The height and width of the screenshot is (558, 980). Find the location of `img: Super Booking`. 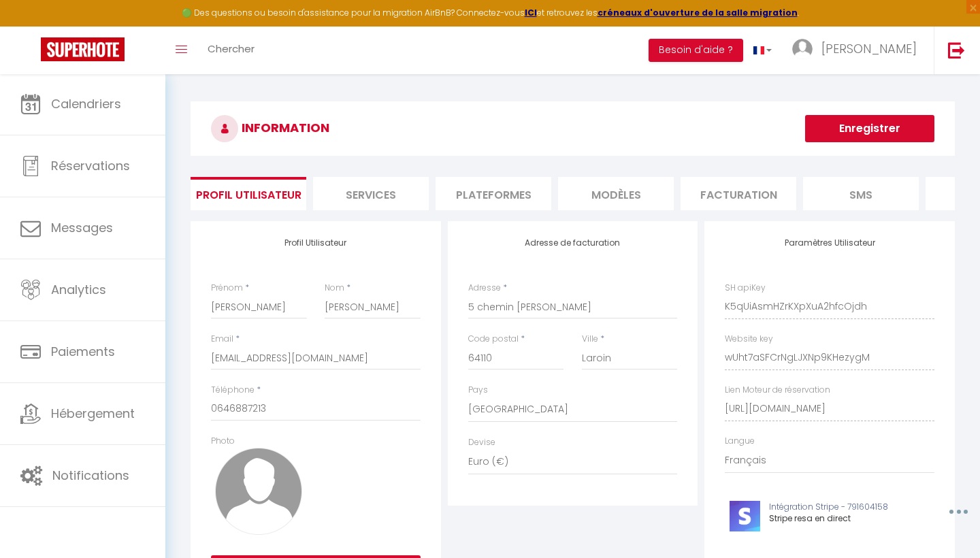

img: Super Booking is located at coordinates (82, 49).